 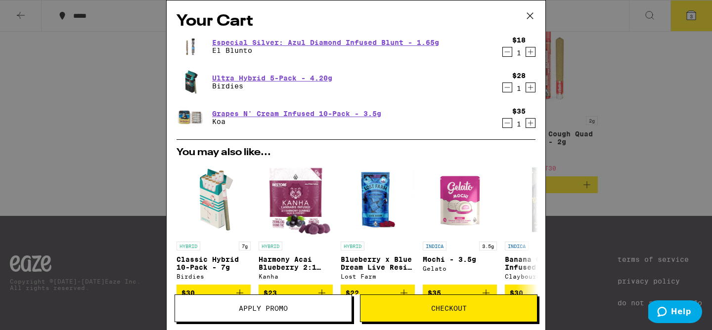 I want to click on div: Gelato, so click(x=460, y=268).